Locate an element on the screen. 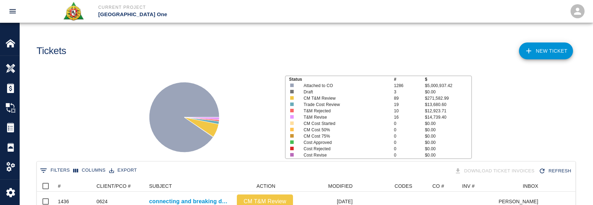  p: 16 is located at coordinates (409, 117).